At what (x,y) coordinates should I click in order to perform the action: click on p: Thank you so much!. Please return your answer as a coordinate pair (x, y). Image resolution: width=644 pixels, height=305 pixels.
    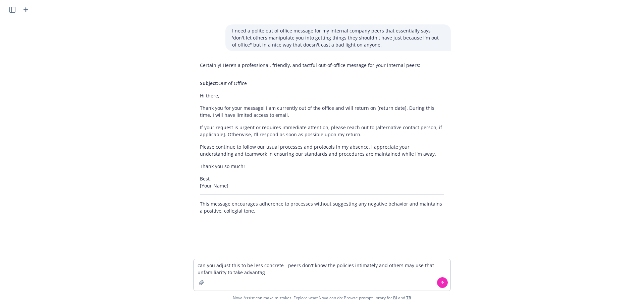
    Looking at the image, I should click on (322, 166).